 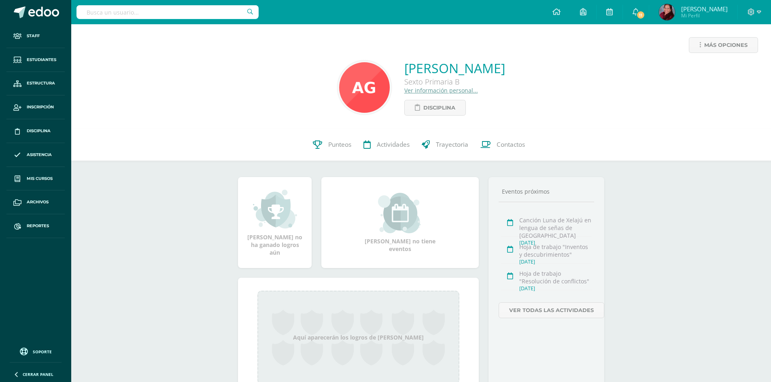 What do you see at coordinates (667, 12) in the screenshot?
I see `img: 00c1b1db20a3e38a90cfe610d2c2e2f3.png` at bounding box center [667, 12].